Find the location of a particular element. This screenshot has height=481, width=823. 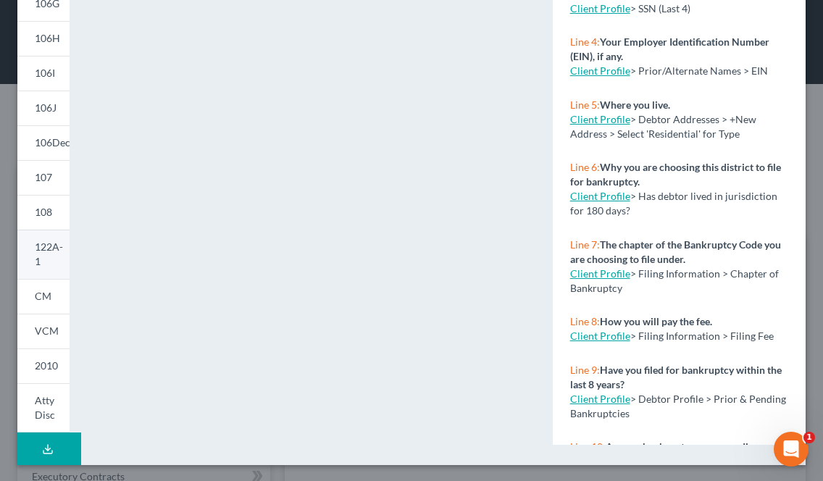

span: Line 8: is located at coordinates (585, 321).